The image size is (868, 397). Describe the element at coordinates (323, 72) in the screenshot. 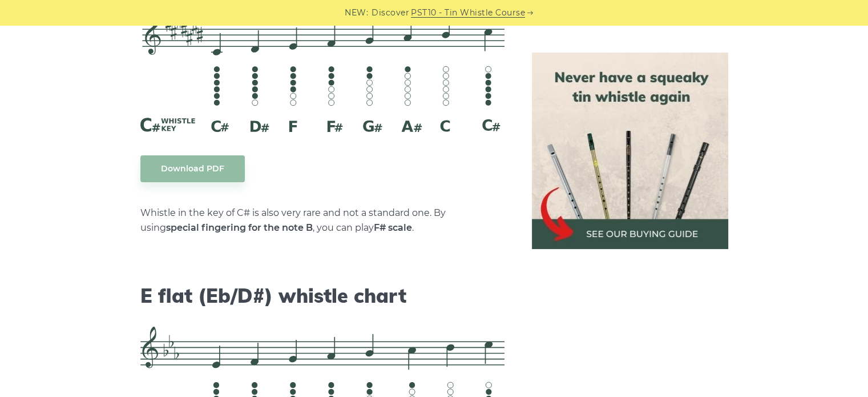

I see `img: C sharp (C#) Whistle Fingering Chart And Notes` at that location.